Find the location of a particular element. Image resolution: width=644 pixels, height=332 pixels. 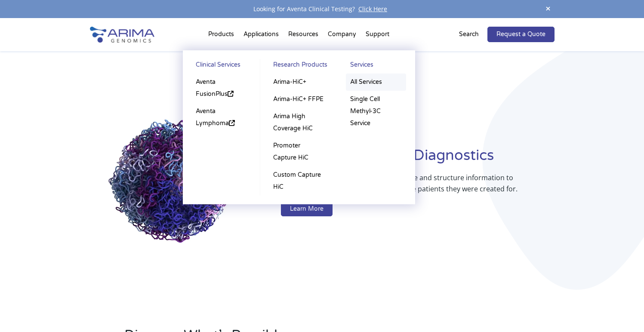

a: Research Products is located at coordinates (299, 66).